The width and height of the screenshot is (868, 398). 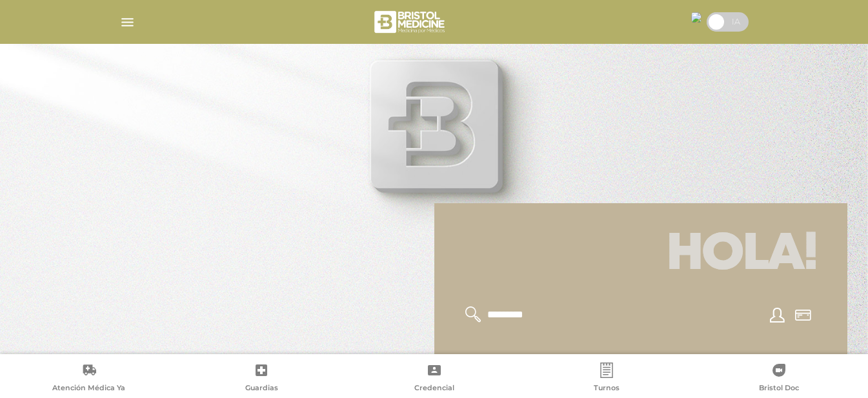 What do you see at coordinates (261, 378) in the screenshot?
I see `a: Guardias` at bounding box center [261, 378].